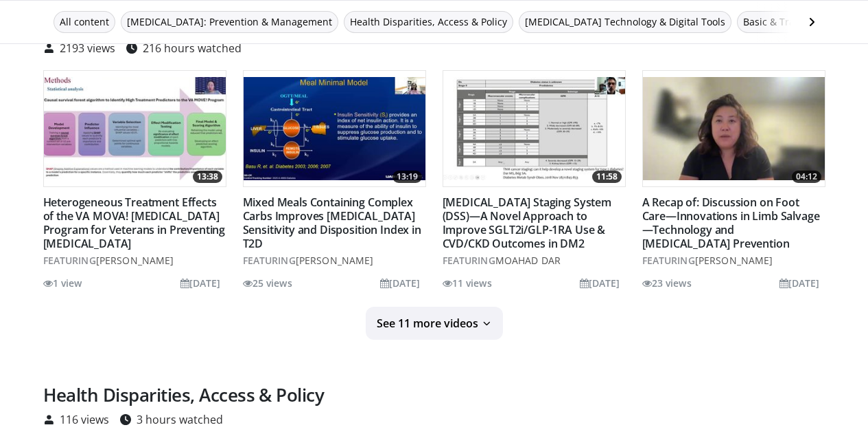  What do you see at coordinates (180, 419) in the screenshot?
I see `span: 3 hours watched` at bounding box center [180, 419].